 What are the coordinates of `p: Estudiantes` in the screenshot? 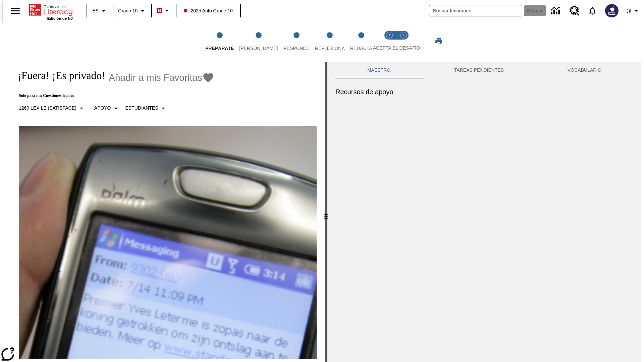 It's located at (142, 108).